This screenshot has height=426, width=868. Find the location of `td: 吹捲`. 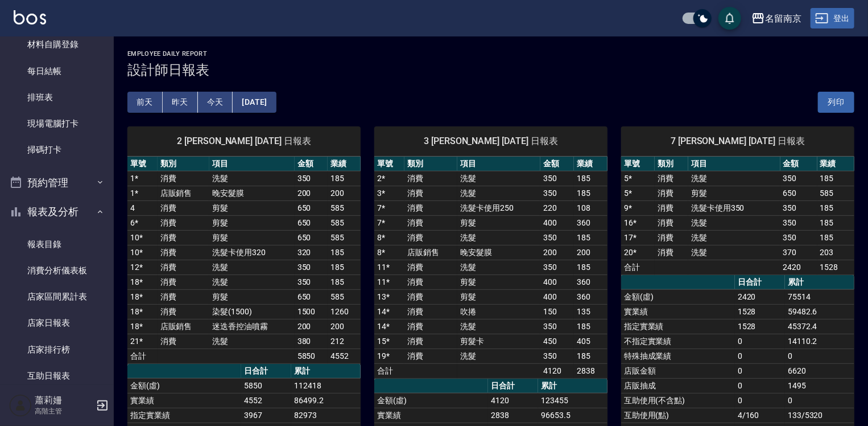

td: 吹捲 is located at coordinates (499, 312).